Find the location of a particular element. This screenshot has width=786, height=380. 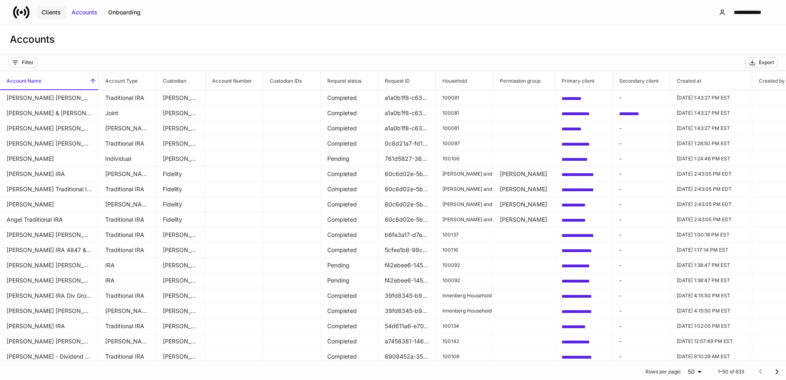

td: 2025-02-06T21:15:50.311Z is located at coordinates (712, 311).